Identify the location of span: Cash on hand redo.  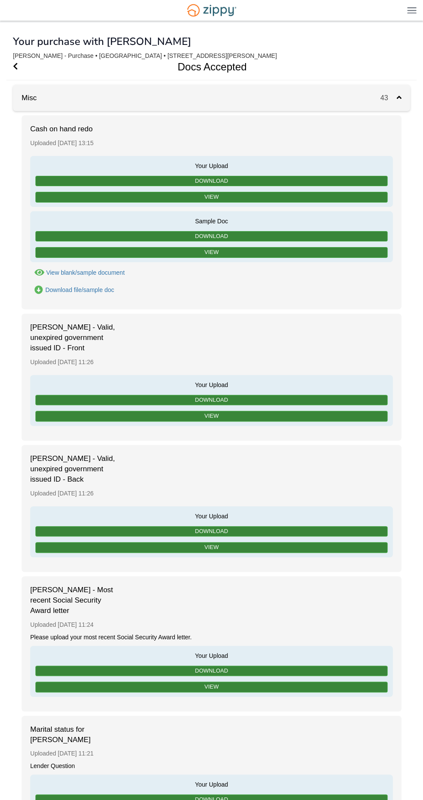
(73, 129).